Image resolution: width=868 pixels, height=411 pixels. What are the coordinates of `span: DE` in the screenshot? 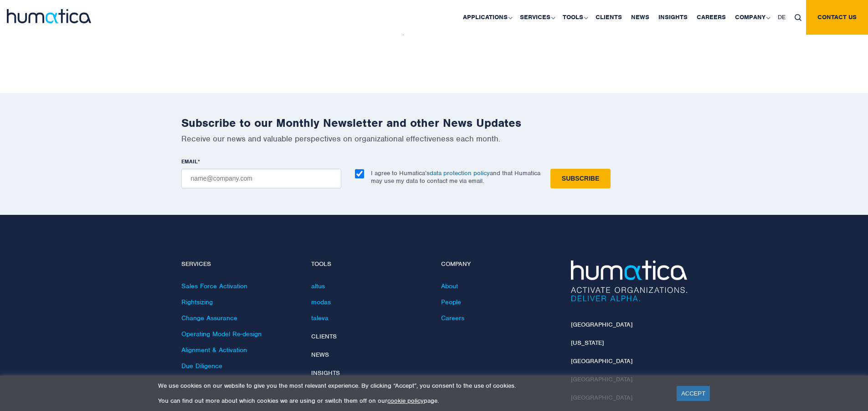 It's located at (782, 17).